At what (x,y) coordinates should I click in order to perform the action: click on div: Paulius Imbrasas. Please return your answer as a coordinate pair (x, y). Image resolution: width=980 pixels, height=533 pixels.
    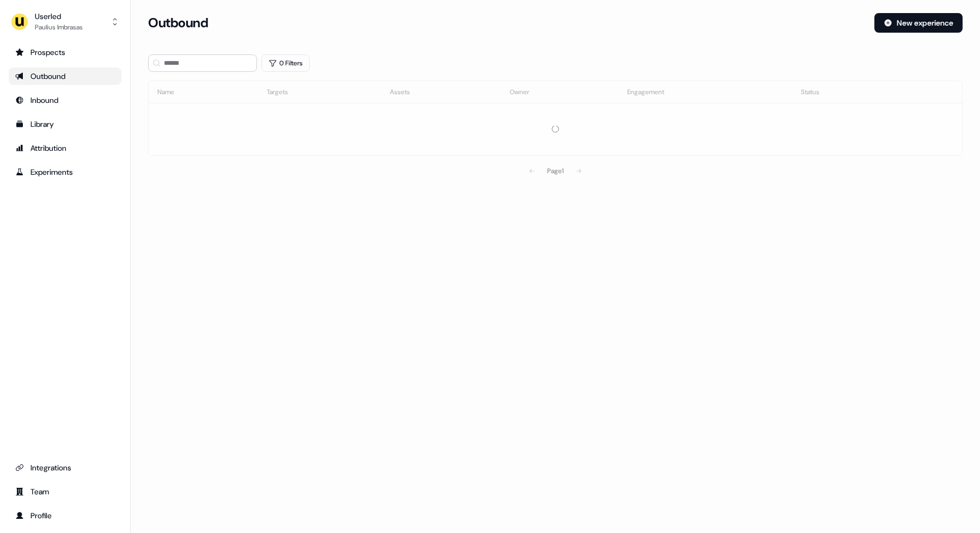
    Looking at the image, I should click on (59, 27).